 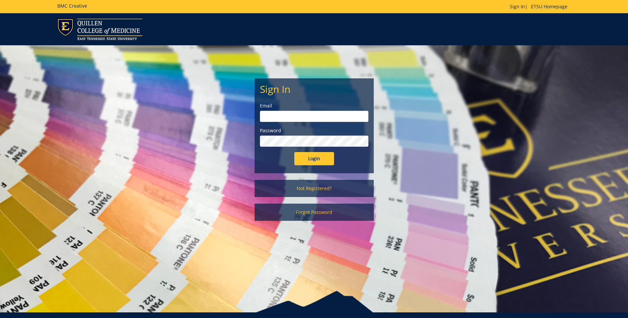 I want to click on img: ETSU logo, so click(x=100, y=29).